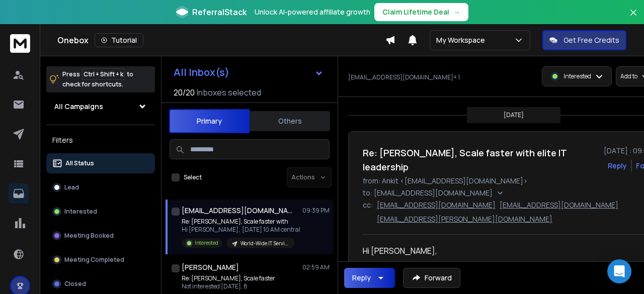 This screenshot has width=644, height=294. Describe the element at coordinates (221, 40) in the screenshot. I see `div: Onebox` at that location.